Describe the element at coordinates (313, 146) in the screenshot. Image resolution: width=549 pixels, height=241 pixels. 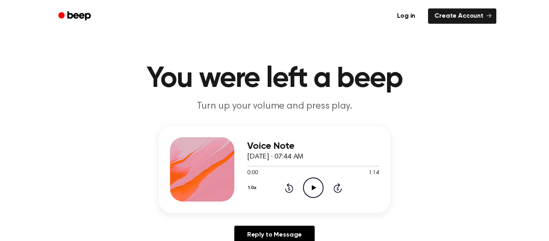
I see `h3: Voice Note` at that location.